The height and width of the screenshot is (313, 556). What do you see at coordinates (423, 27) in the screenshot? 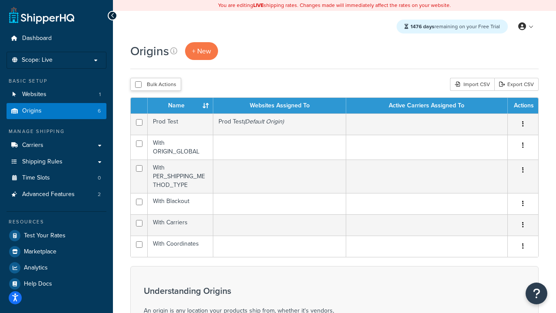
I see `strong: 1476 days` at bounding box center [423, 27].